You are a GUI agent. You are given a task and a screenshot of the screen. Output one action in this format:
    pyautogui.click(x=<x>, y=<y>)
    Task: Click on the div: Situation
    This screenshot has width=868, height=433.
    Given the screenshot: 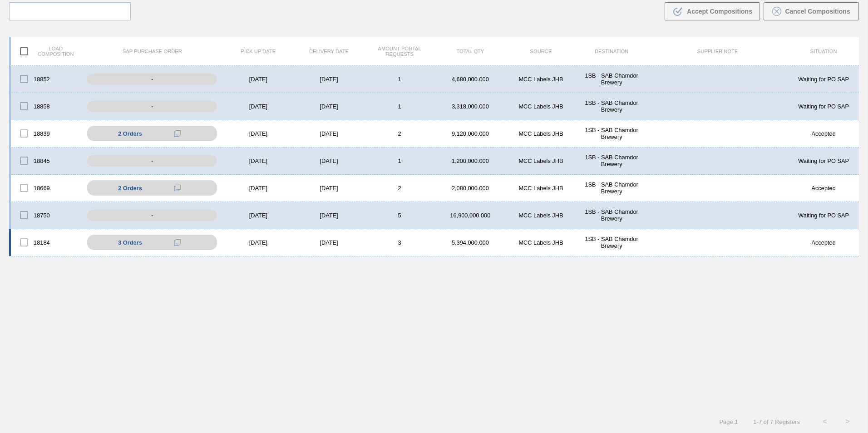 What is the action you would take?
    pyautogui.click(x=824, y=51)
    